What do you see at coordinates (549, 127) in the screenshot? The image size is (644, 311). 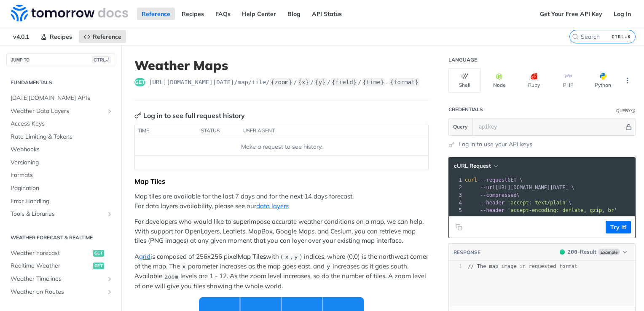 I see `input: apikey` at bounding box center [549, 127].